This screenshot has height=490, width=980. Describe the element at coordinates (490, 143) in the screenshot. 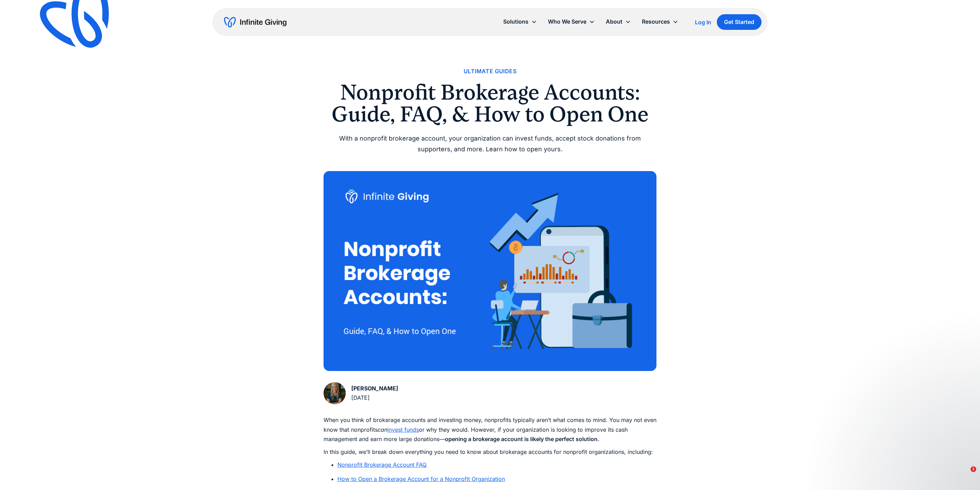

I see `div: With a nonprofit brokerage account, your organization can invest funds, accept stock donations fr...` at that location.